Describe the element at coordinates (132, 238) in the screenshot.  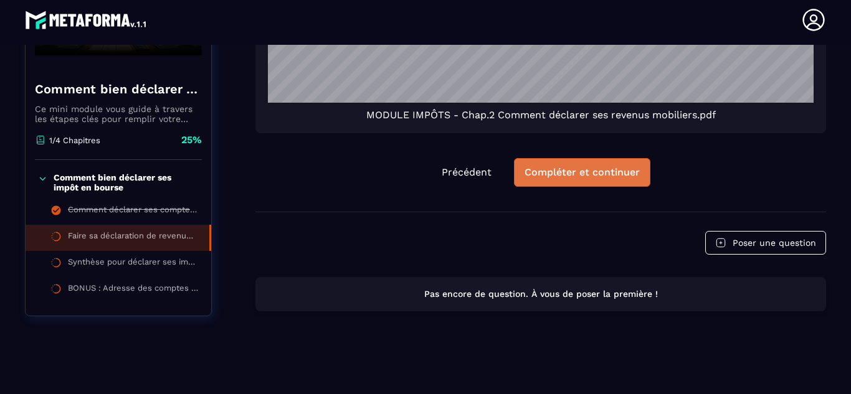
I see `div: Faire sa déclaration de revenus mobiliers` at that location.